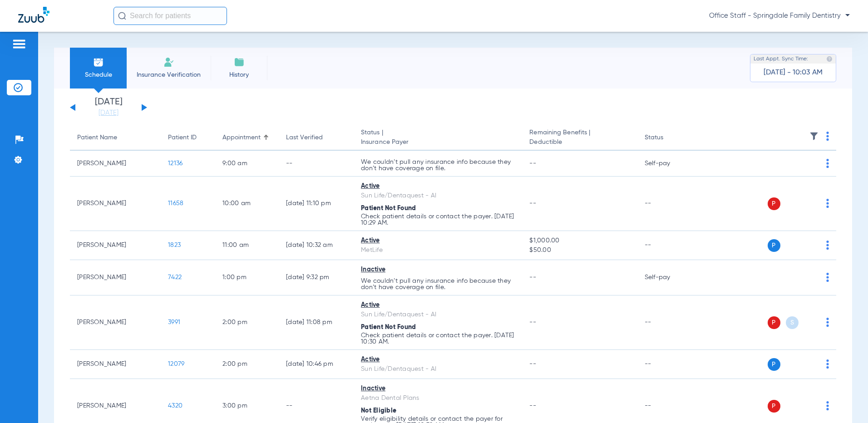  What do you see at coordinates (815, 136) in the screenshot?
I see `img: filter.svg` at bounding box center [815, 136].